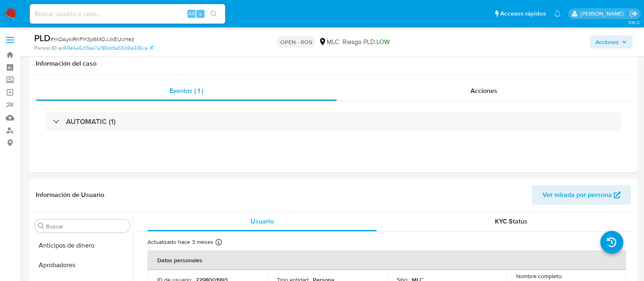 This screenshot has width=644, height=281. What do you see at coordinates (296, 42) in the screenshot?
I see `p: OPEN - ROS` at bounding box center [296, 42].